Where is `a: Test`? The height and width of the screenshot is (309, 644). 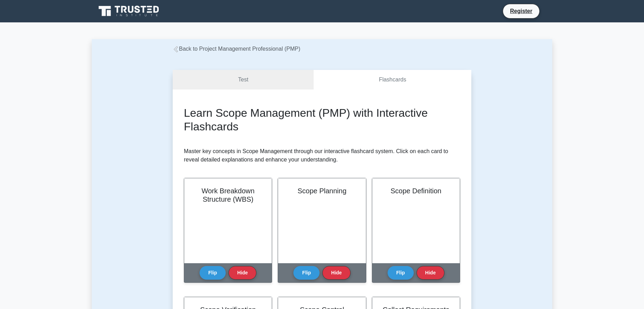 a: Test is located at coordinates (243, 80).